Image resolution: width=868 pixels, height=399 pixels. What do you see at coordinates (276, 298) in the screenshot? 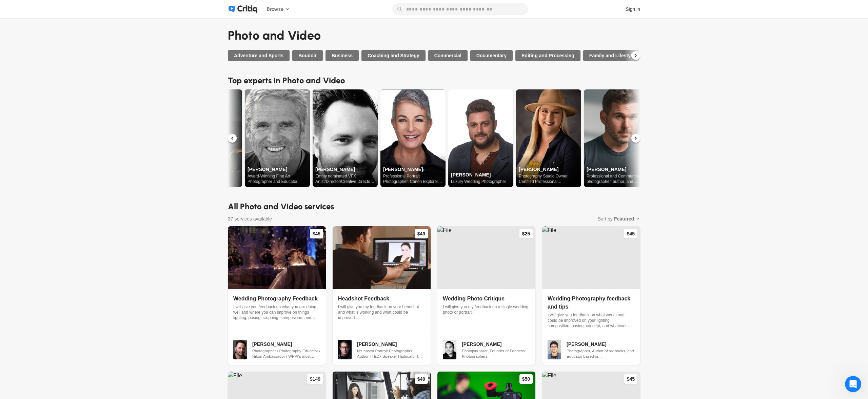
I see `span: Wedding Photography Feedback` at bounding box center [276, 298].